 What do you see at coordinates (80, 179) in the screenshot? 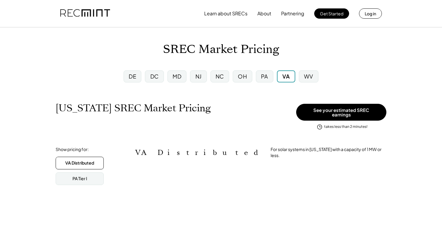
I see `div: PA Tier I` at bounding box center [80, 179].